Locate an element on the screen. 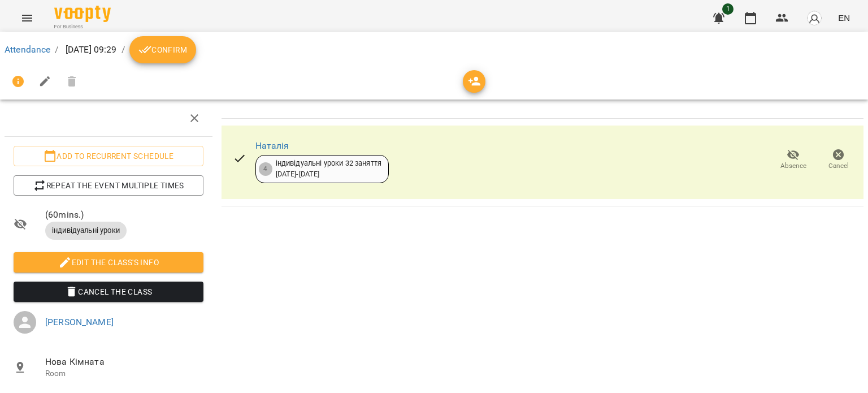  button: Add to recurrent schedule is located at coordinates (108, 156).